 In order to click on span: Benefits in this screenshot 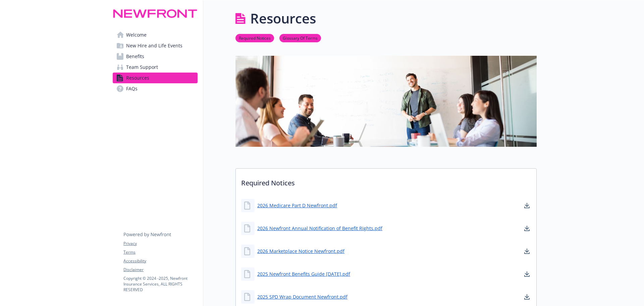, I will do `click(135, 56)`.